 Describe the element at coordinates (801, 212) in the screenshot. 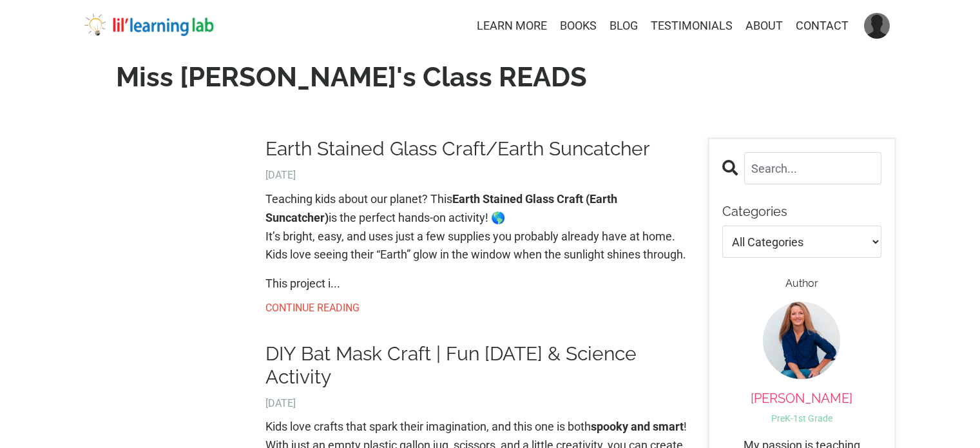

I see `p: Categories` at that location.